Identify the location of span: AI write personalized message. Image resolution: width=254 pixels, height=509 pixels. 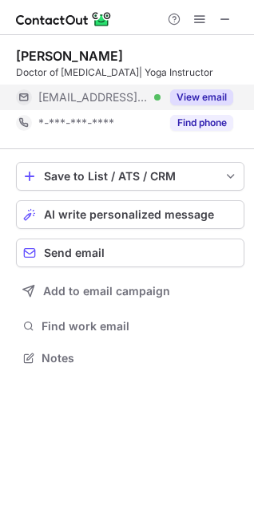
(129, 215).